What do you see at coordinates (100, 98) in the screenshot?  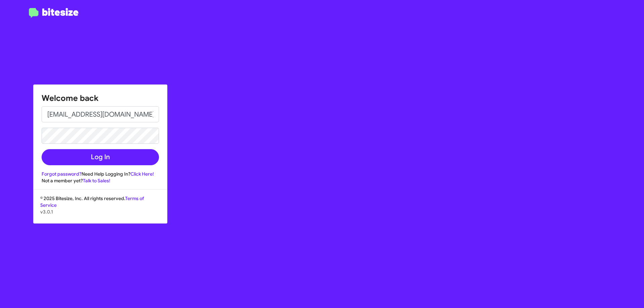 I see `h1: Welcome back` at bounding box center [100, 98].